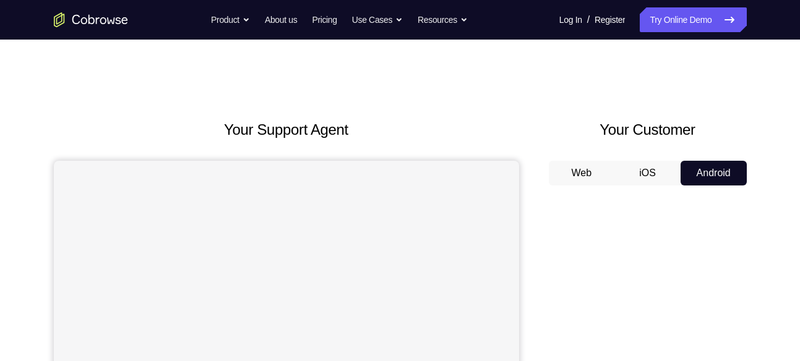  I want to click on button: Use Cases, so click(377, 20).